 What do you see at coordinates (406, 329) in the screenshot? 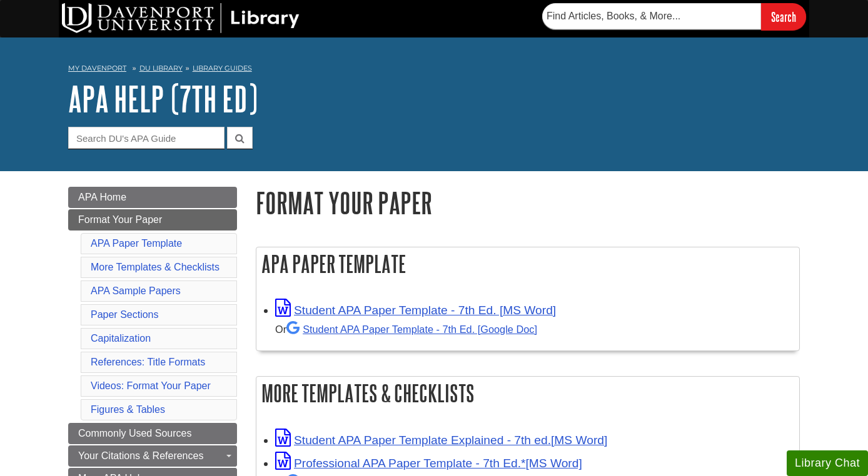
I see `small: Or` at bounding box center [406, 329].